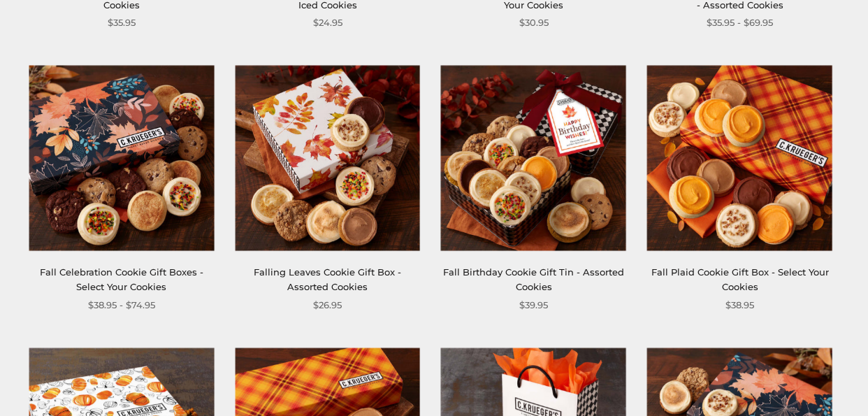 Image resolution: width=868 pixels, height=416 pixels. Describe the element at coordinates (533, 22) in the screenshot. I see `span: $30.95` at that location.